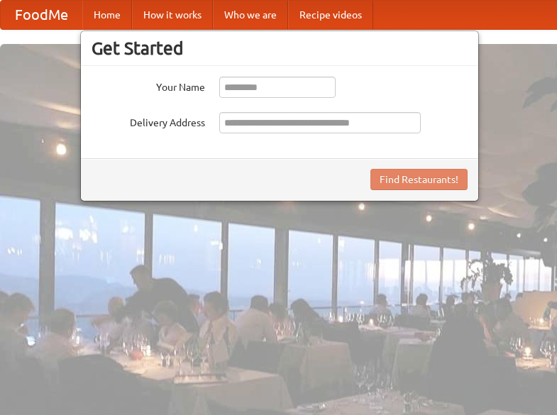 The image size is (557, 415). I want to click on a: FoodMe, so click(41, 15).